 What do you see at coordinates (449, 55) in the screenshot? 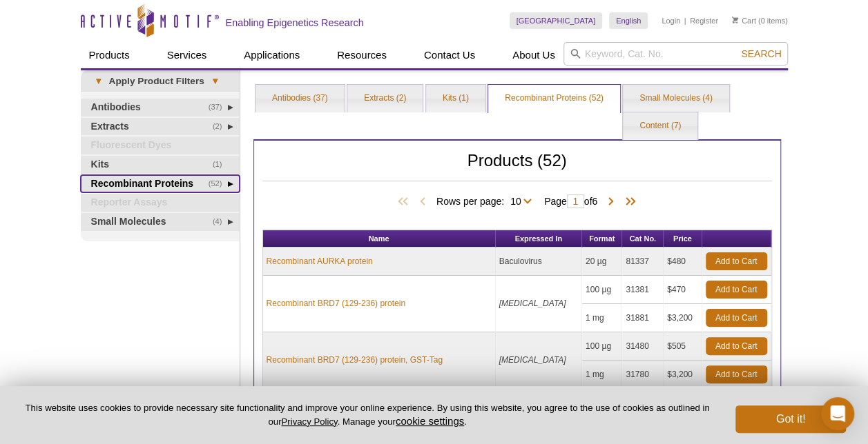
I see `a: Contact Us` at bounding box center [449, 55].